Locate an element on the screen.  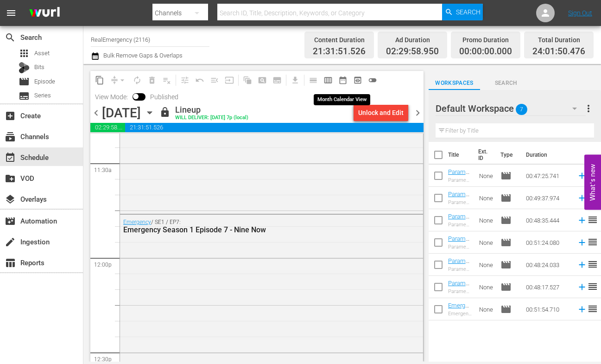
a: Emergency Season 2 Episode 1 - Nine Now is located at coordinates (460, 326).